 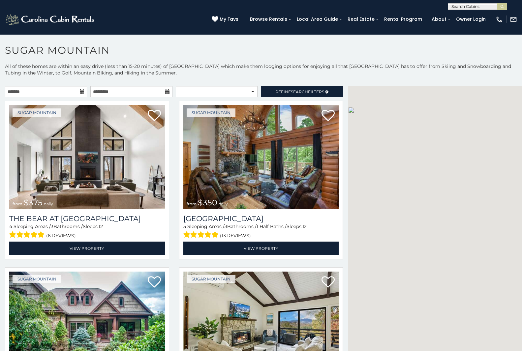 I want to click on a: My Favs, so click(x=226, y=19).